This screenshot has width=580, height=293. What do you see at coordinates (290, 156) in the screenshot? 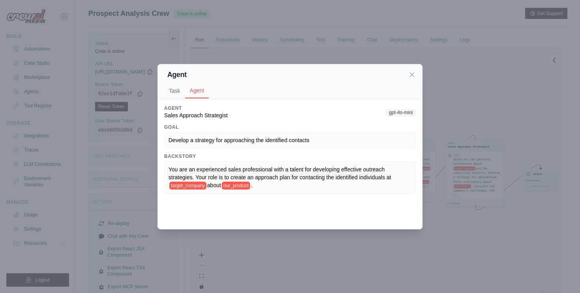
I see `h3: Backstory` at bounding box center [290, 156].